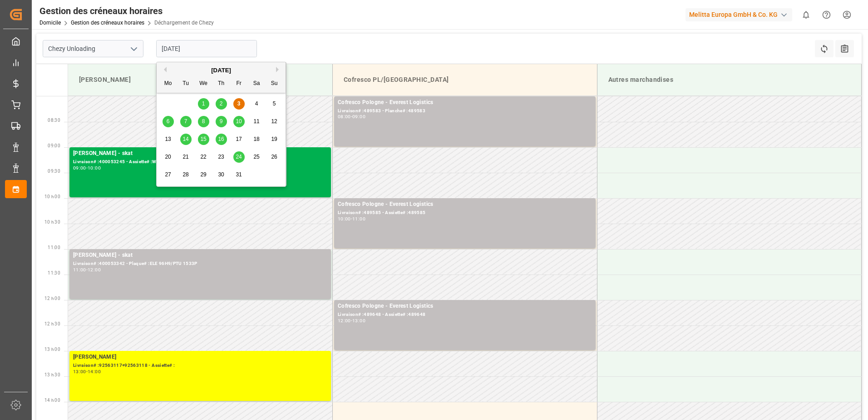  Describe the element at coordinates (239, 83) in the screenshot. I see `div: Fr` at that location.